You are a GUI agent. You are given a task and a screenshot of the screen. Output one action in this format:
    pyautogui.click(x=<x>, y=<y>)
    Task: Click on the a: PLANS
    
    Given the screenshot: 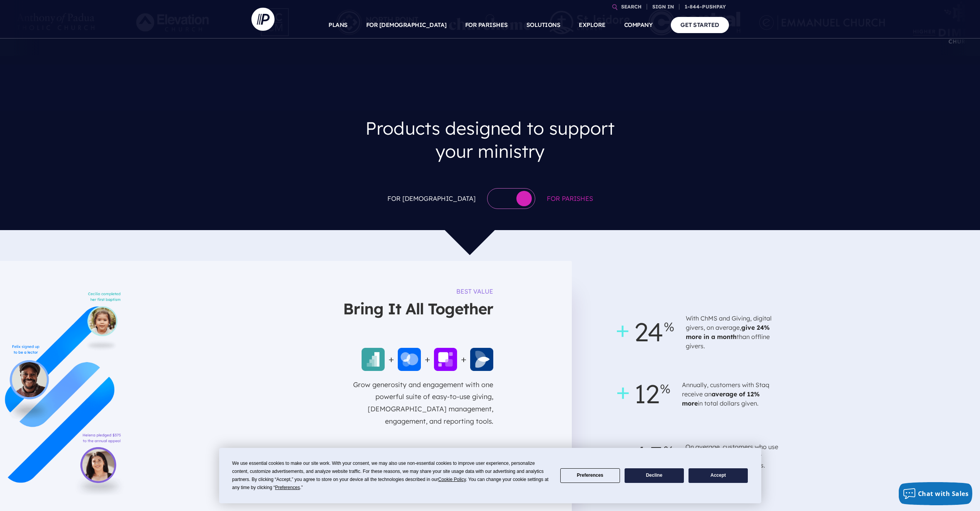 What is the action you would take?
    pyautogui.click(x=338, y=25)
    